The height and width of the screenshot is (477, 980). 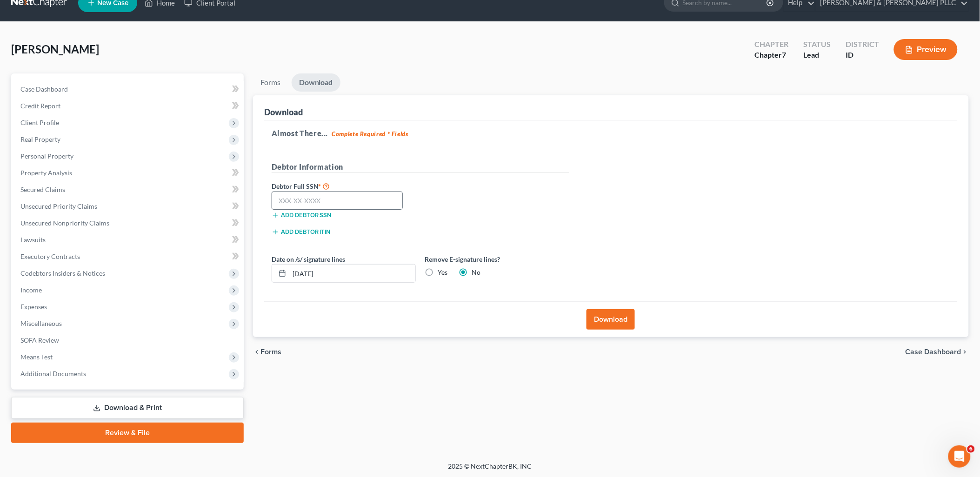 I want to click on span: Forms, so click(x=271, y=352).